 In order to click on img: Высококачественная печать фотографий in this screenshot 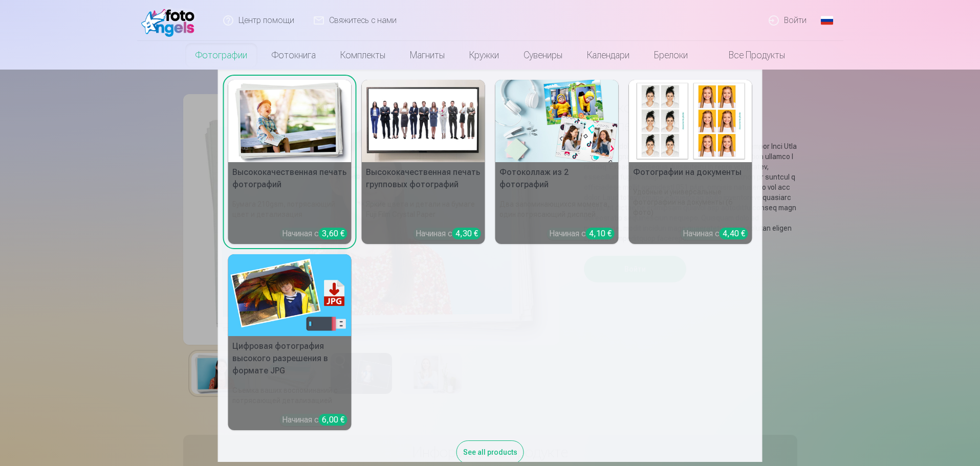, I will do `click(290, 121)`.